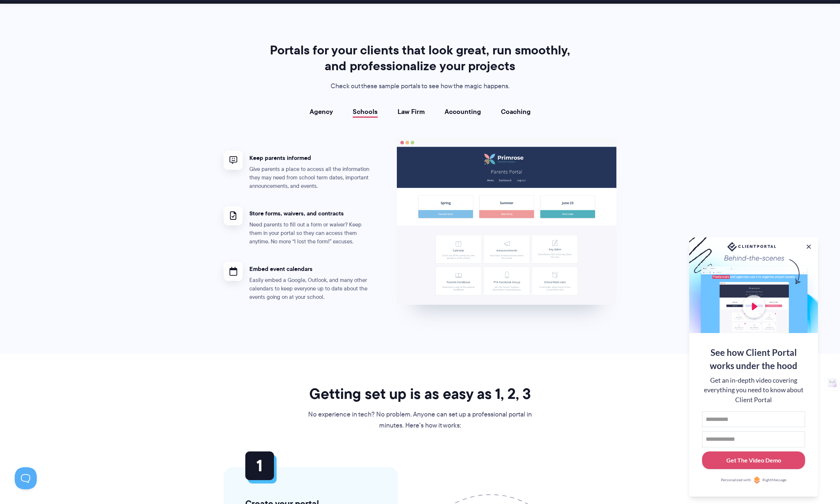 Image resolution: width=840 pixels, height=504 pixels. Describe the element at coordinates (774, 480) in the screenshot. I see `span: RightMessage` at that location.